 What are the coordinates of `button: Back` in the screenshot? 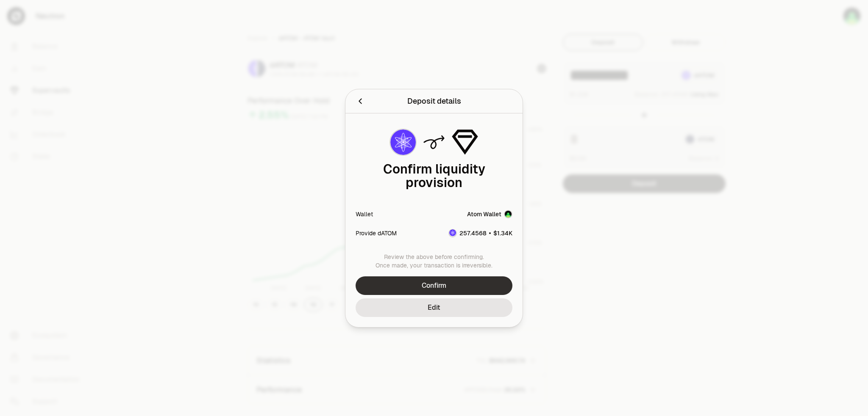 It's located at (360, 101).